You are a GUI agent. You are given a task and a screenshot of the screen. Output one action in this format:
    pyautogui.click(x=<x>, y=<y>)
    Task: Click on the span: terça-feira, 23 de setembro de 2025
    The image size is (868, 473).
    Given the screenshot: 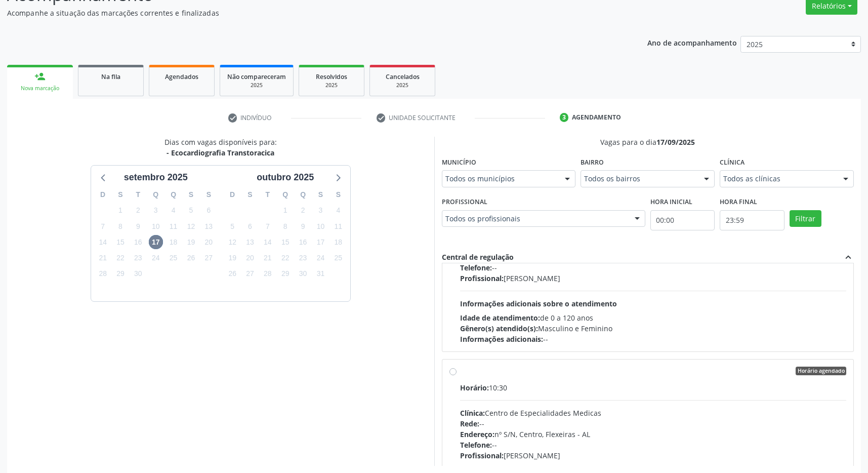 What is the action you would take?
    pyautogui.click(x=138, y=258)
    